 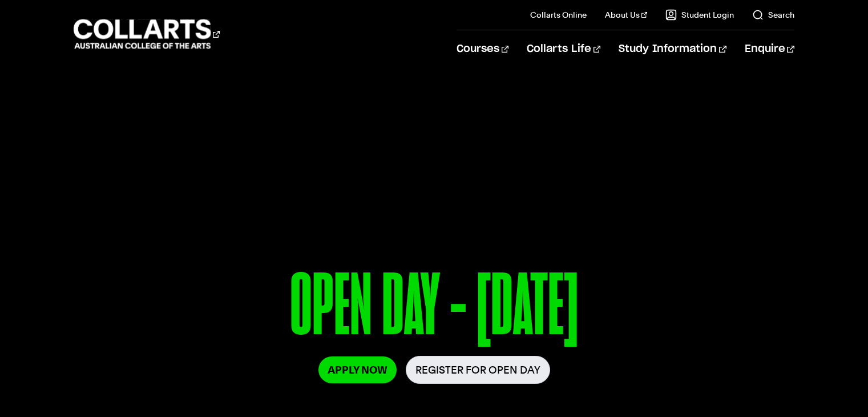 What do you see at coordinates (558, 15) in the screenshot?
I see `a: Collarts Online` at bounding box center [558, 15].